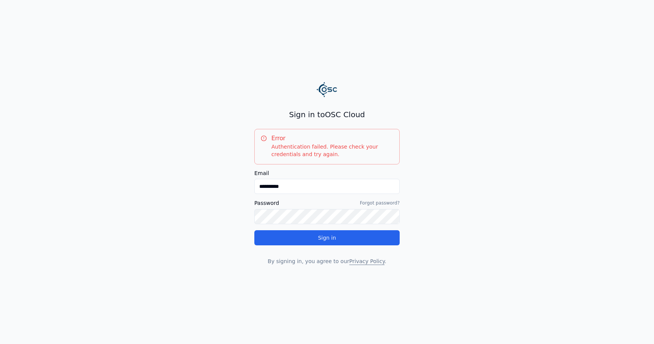 The height and width of the screenshot is (344, 654). What do you see at coordinates (327, 151) in the screenshot?
I see `div: Authentication failed. Please check your credentials and try again.` at bounding box center [327, 151].